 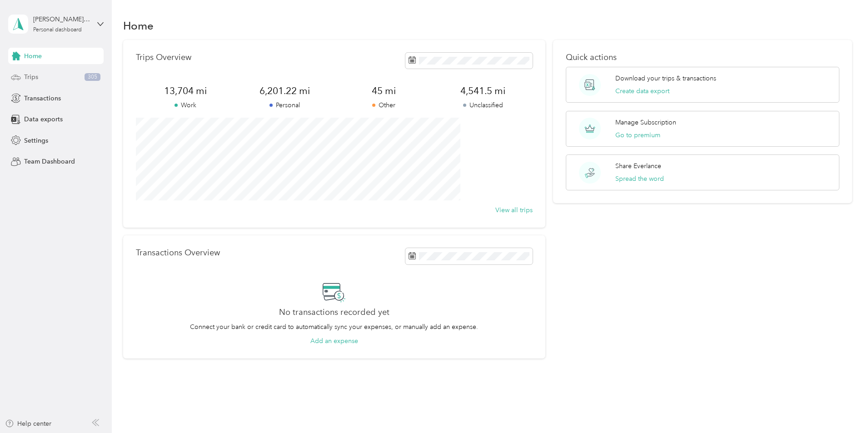 I want to click on p: Download your trips & transactions, so click(x=666, y=78).